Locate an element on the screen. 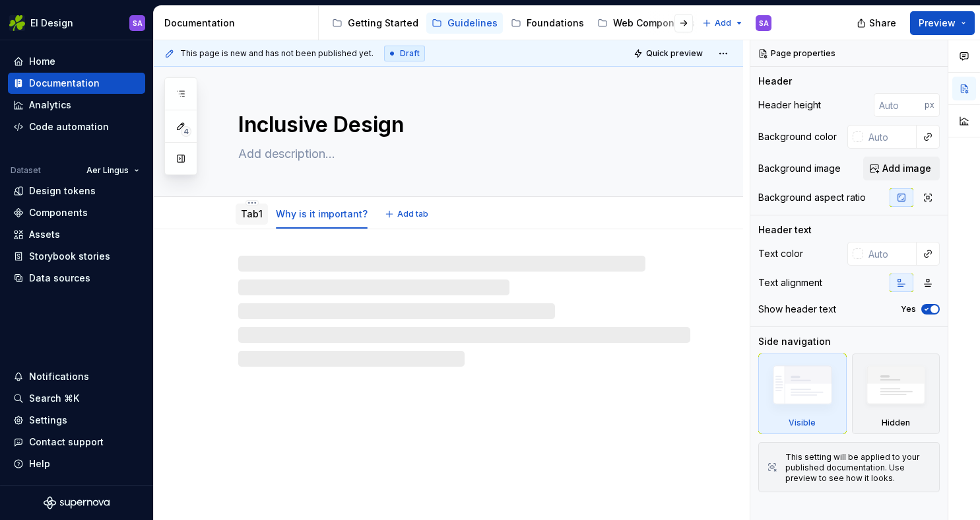 The height and width of the screenshot is (520, 980). div: Components is located at coordinates (58, 212).